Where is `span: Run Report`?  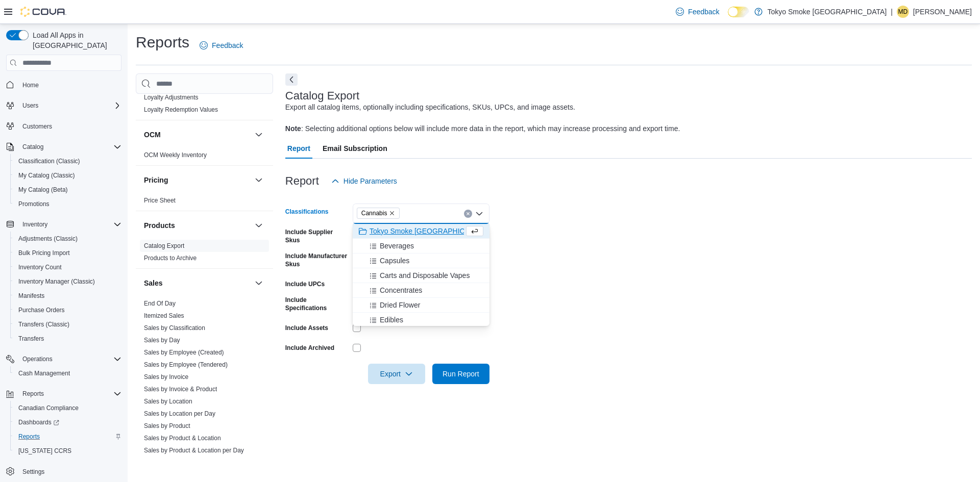
span: Run Report is located at coordinates (461, 374).